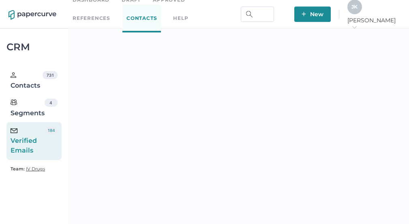 This screenshot has width=409, height=224. I want to click on span: IV Drugs, so click(35, 169).